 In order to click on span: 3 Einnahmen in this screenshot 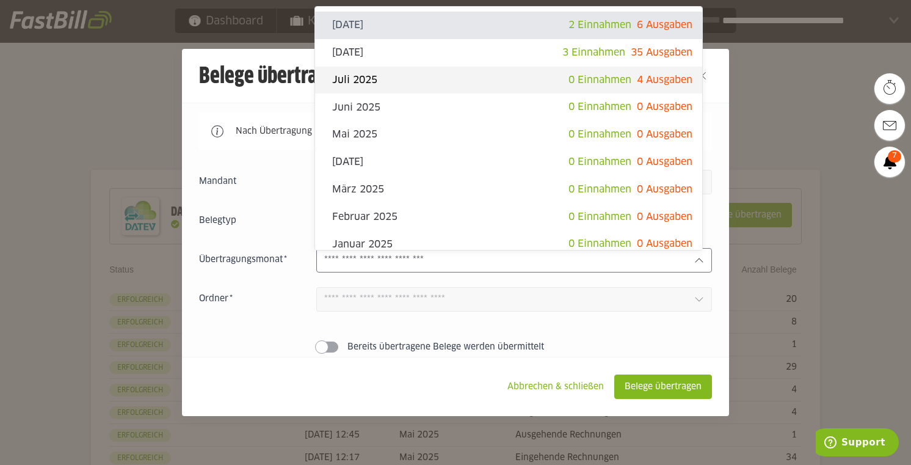, I will do `click(594, 53)`.